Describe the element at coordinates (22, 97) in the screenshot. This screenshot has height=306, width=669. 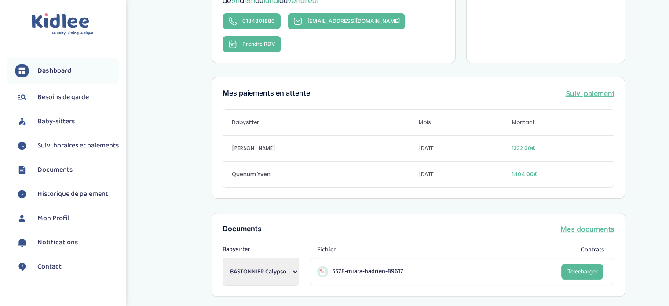
I see `img: besoin.svg` at that location.